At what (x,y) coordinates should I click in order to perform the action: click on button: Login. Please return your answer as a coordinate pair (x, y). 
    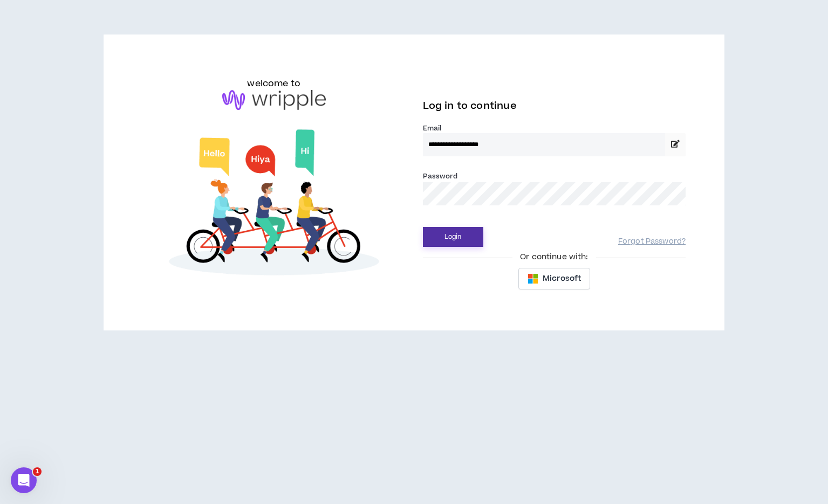
    Looking at the image, I should click on (453, 236).